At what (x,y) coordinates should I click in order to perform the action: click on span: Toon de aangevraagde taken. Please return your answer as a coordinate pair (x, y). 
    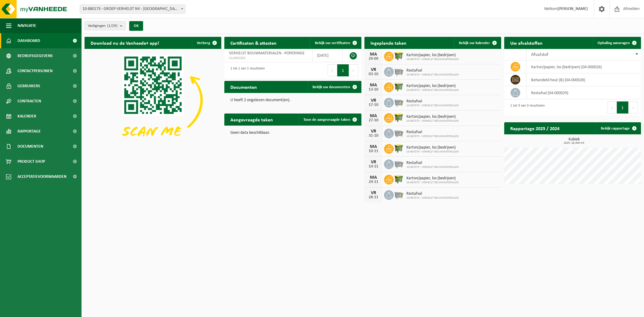
    Looking at the image, I should click on (327, 120).